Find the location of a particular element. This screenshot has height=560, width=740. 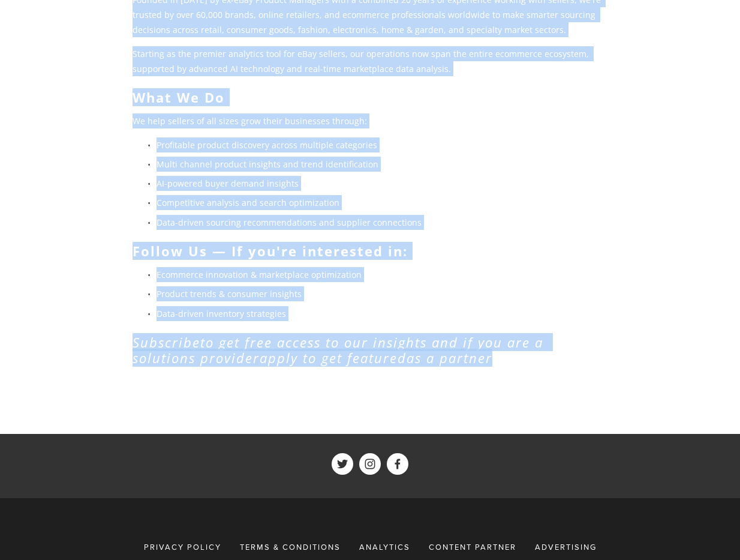

span: Advertising is located at coordinates (565, 546).